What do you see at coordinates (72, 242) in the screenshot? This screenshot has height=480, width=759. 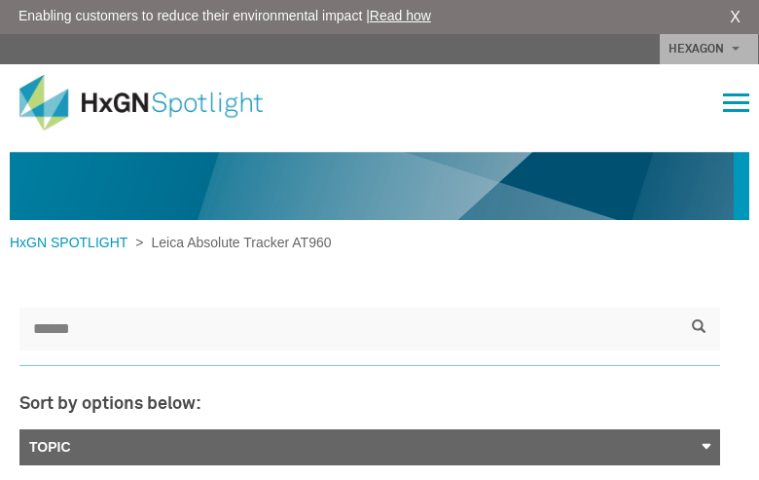 I see `a: HxGN SPOTLIGHT` at bounding box center [72, 242].